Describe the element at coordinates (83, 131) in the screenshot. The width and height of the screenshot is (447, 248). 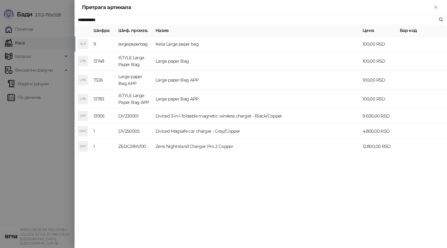
I see `div: DMC` at that location.